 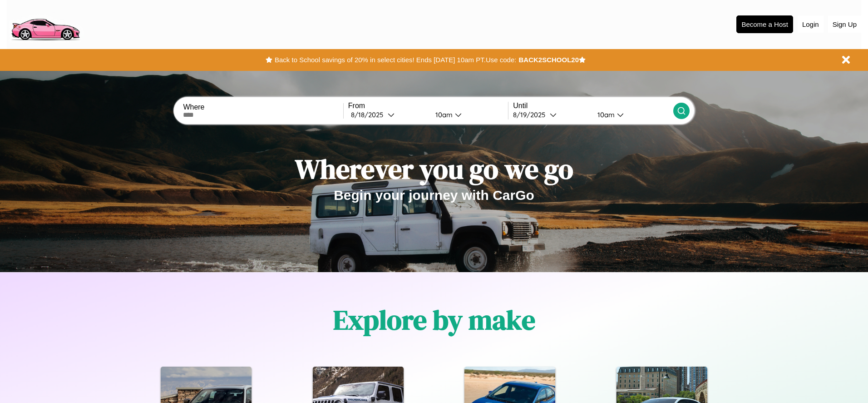 What do you see at coordinates (369, 114) in the screenshot?
I see `div: 8 / 18 / 2025` at bounding box center [369, 114].